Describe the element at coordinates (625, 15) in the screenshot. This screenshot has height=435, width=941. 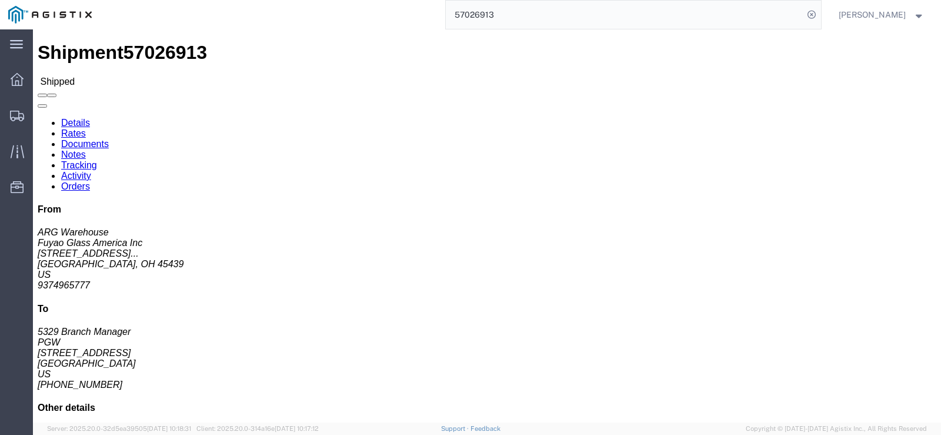
I see `input: Search for shipment number, reference number` at that location.